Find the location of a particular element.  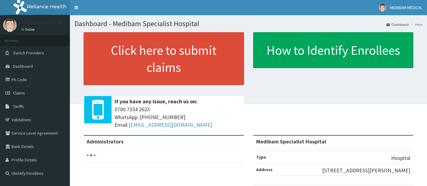

b: Address is located at coordinates (264, 169).